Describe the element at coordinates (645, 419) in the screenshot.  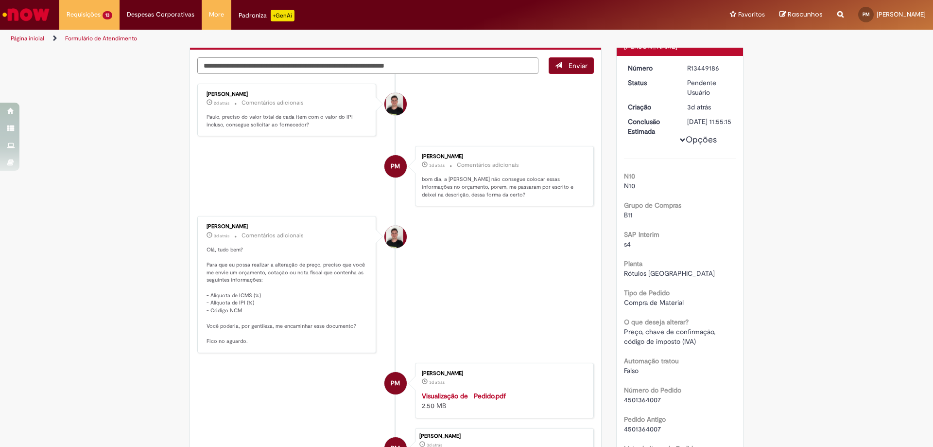
I see `b: Pedido Antigo` at that location.